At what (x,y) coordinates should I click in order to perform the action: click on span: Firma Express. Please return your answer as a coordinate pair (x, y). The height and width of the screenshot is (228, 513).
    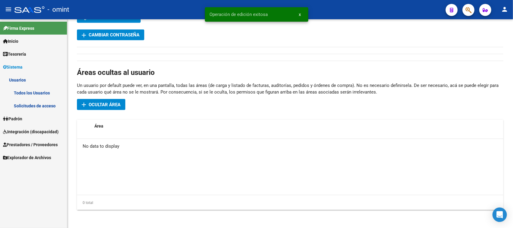
    Looking at the image, I should click on (19, 28).